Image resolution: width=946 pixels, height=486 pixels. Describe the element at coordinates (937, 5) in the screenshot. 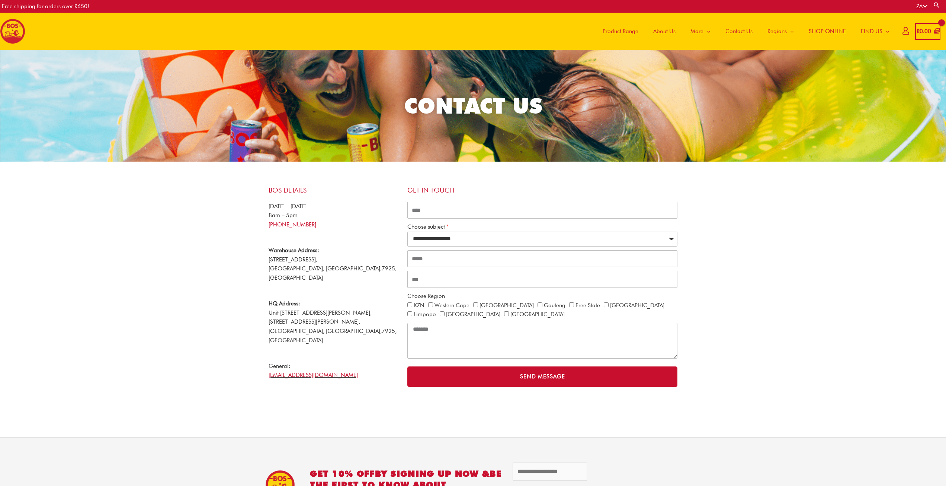

I see `a: Search button` at that location.